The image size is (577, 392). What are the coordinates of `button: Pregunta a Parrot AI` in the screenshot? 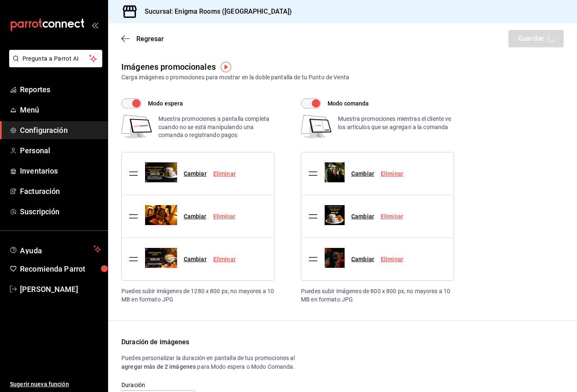 It's located at (56, 58).